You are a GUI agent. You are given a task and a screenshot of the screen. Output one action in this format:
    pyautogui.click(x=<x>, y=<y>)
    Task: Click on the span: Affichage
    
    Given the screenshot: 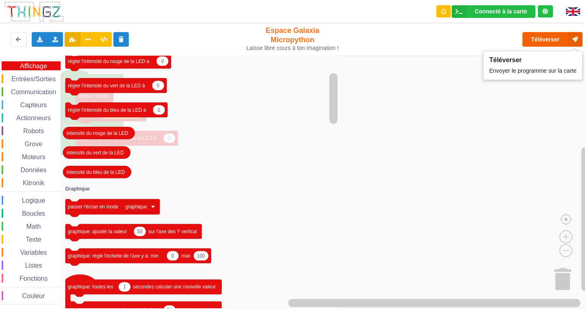 What is the action you would take?
    pyautogui.click(x=33, y=66)
    